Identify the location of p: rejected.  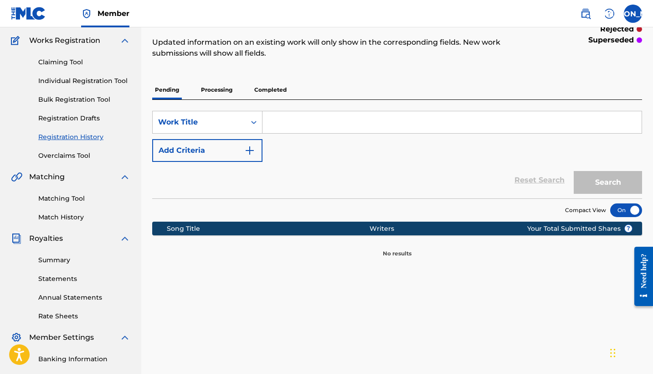
(617, 29).